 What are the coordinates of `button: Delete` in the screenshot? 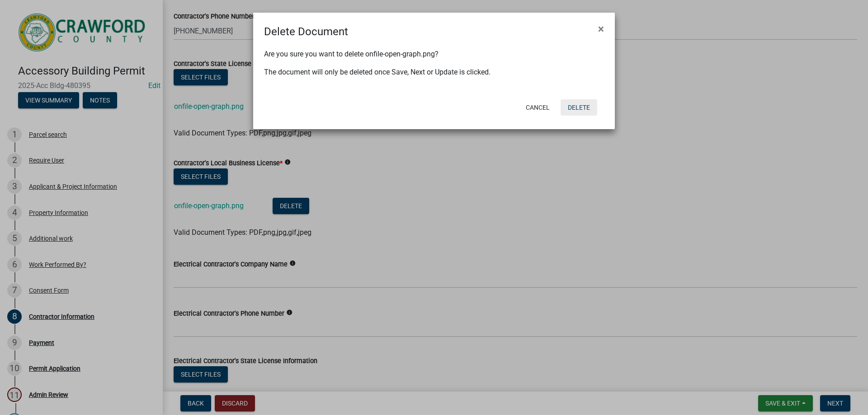 It's located at (579, 108).